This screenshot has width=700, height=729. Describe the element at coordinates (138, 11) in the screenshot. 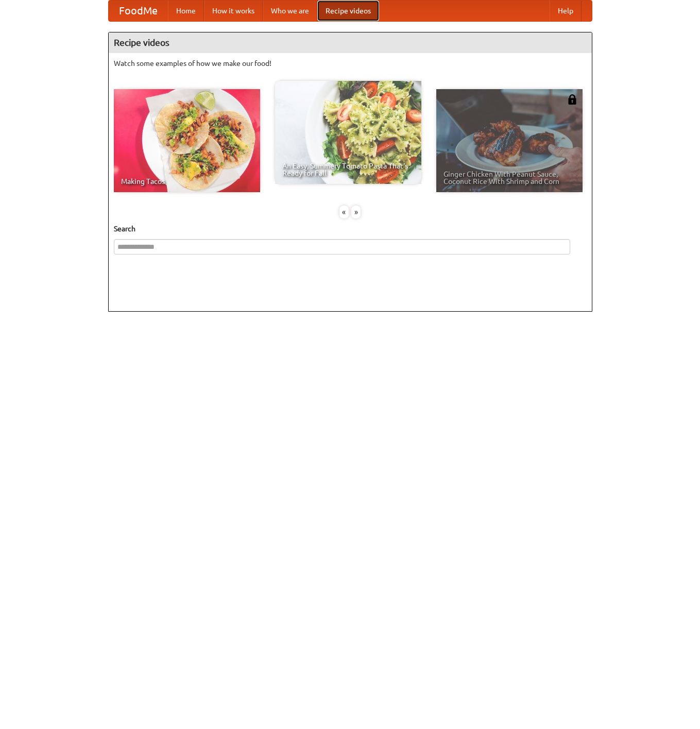

I see `a: FoodMe` at that location.